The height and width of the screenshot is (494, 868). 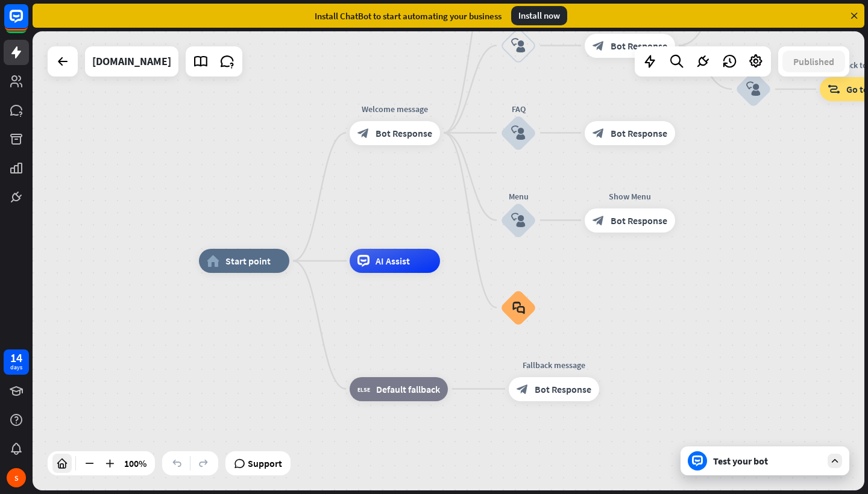 I want to click on span: Default fallback, so click(x=408, y=389).